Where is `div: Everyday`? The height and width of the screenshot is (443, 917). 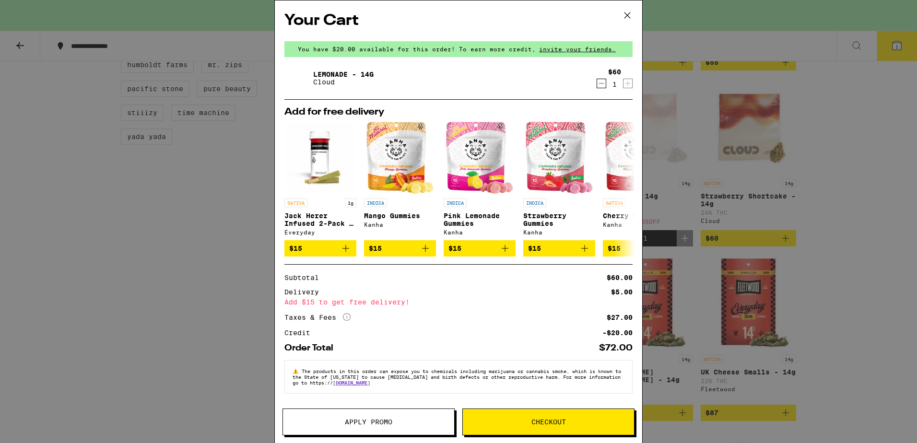 div: Everyday is located at coordinates (320, 232).